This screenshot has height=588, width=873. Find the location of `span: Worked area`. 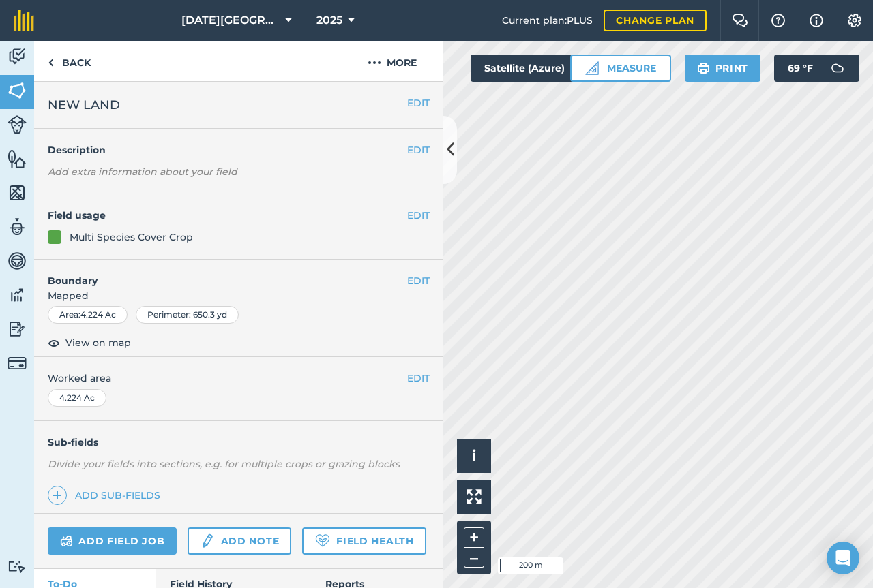

span: Worked area is located at coordinates (239, 378).